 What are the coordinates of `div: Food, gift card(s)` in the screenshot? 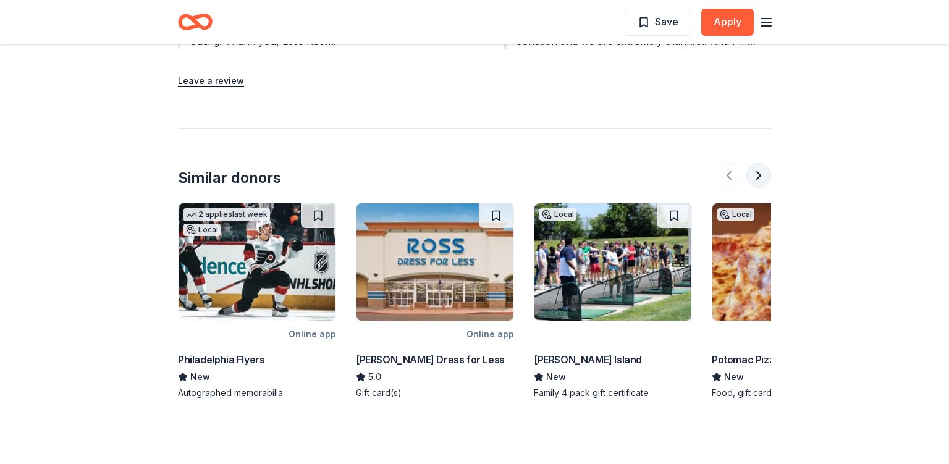 It's located at (791, 393).